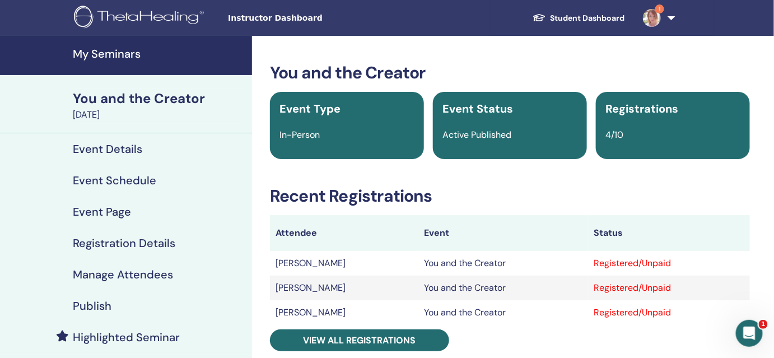 The image size is (774, 358). Describe the element at coordinates (652, 18) in the screenshot. I see `img: default.jpg` at that location.